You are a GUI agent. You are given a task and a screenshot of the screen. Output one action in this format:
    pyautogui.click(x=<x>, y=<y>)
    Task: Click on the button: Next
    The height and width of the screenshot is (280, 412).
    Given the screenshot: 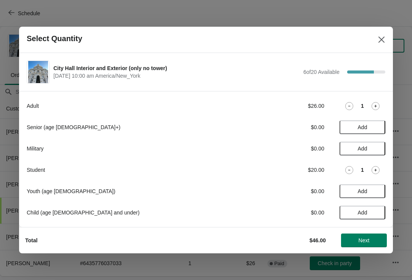 What is the action you would take?
    pyautogui.click(x=364, y=240)
    